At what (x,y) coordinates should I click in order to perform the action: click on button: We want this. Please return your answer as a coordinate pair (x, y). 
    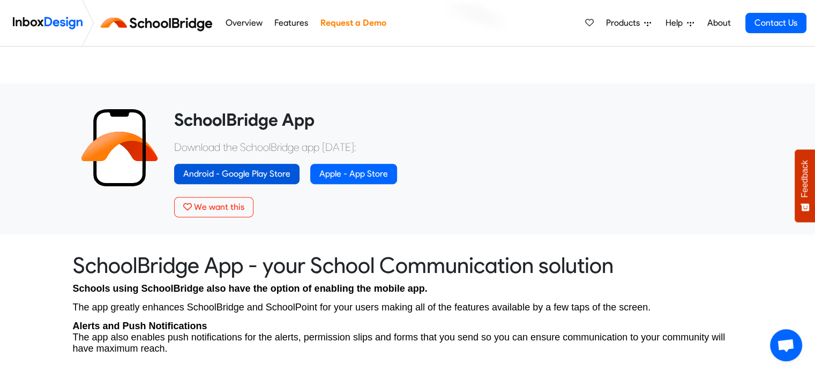
    Looking at the image, I should click on (214, 207).